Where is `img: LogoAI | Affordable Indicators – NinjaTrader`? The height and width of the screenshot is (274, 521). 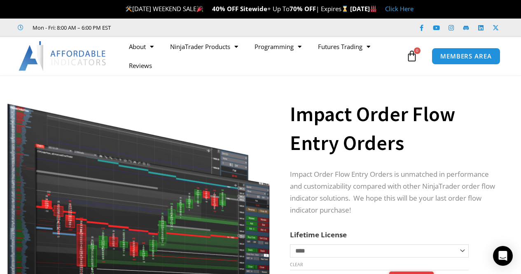
img: LogoAI | Affordable Indicators – NinjaTrader is located at coordinates (63, 56).